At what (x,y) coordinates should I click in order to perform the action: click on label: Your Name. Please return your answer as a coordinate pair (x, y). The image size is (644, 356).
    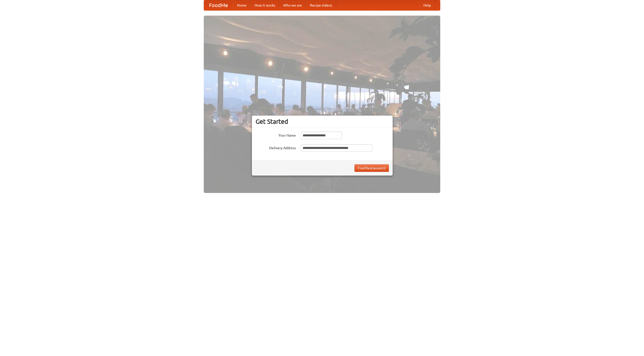
    Looking at the image, I should click on (276, 134).